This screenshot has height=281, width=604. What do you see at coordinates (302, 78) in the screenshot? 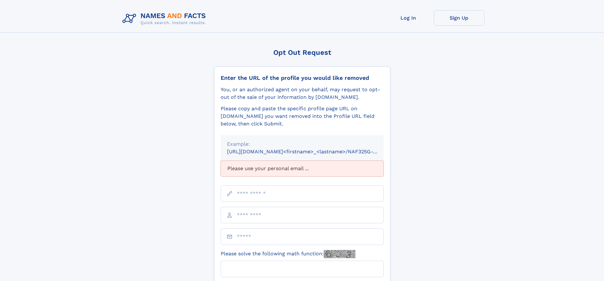
I see `div: Enter the URL of the profile you would like removed` at bounding box center [302, 78].